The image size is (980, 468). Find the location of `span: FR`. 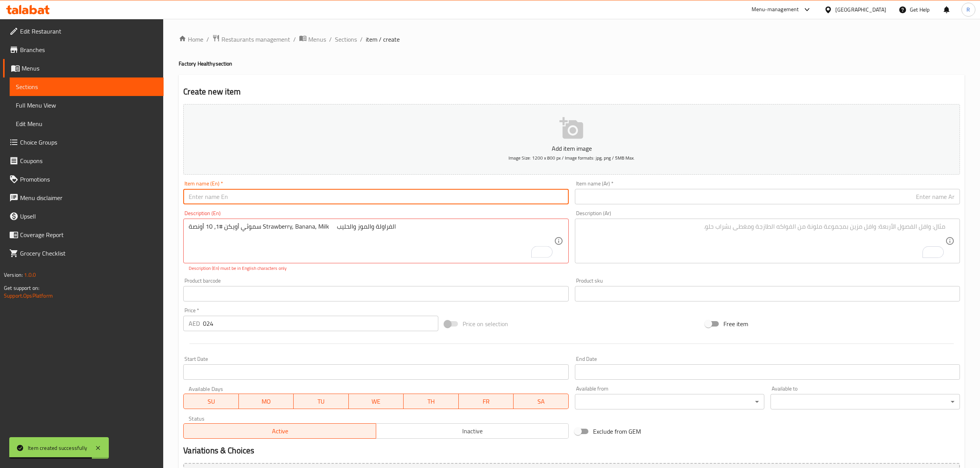

span: FR is located at coordinates (486, 402).